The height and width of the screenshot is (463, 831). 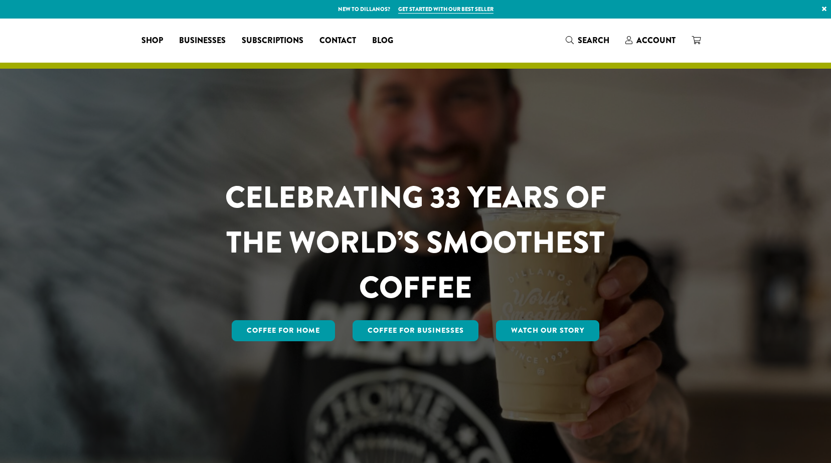 What do you see at coordinates (587, 40) in the screenshot?
I see `a: Search` at bounding box center [587, 40].